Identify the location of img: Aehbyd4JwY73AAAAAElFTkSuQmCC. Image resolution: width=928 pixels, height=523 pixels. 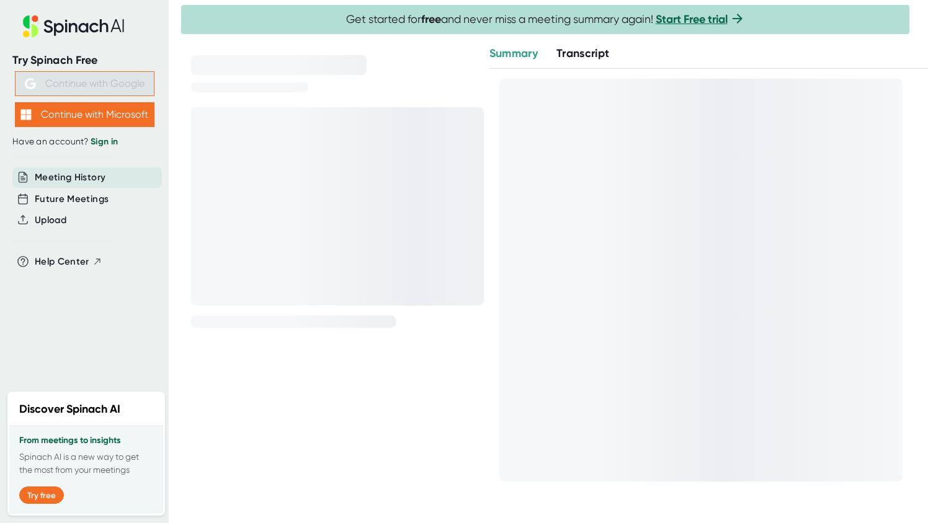
(30, 84).